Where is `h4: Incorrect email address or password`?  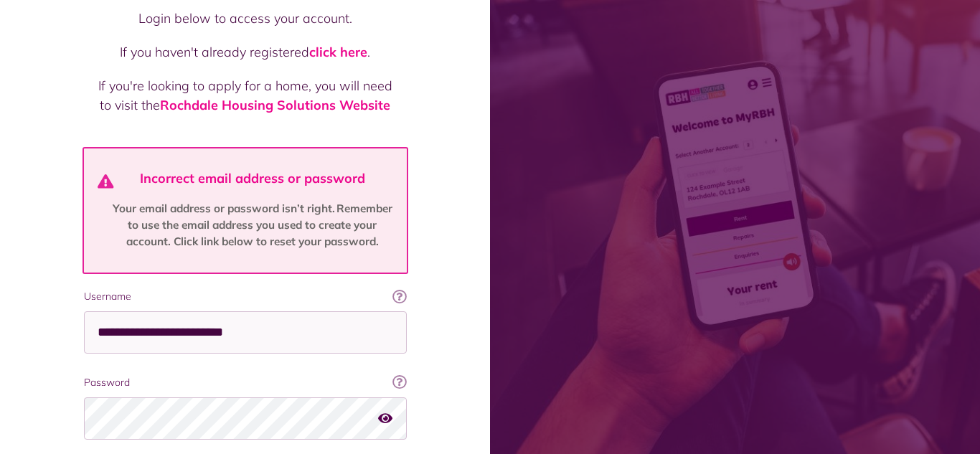 h4: Incorrect email address or password is located at coordinates (252, 178).